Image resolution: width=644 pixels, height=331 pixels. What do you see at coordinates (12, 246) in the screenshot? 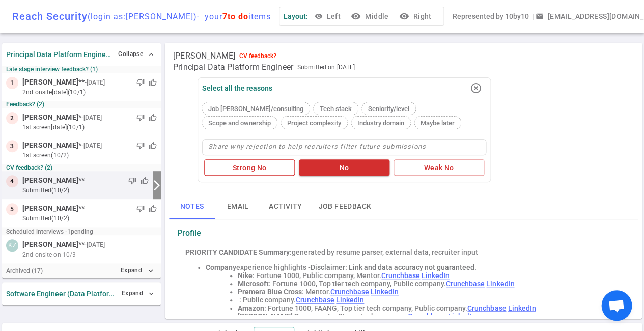
I see `div: KZ` at bounding box center [12, 246].